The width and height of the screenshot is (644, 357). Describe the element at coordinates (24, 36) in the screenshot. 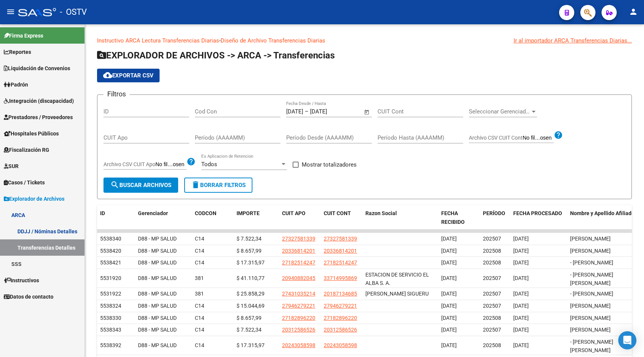

I see `span: Firma Express` at that location.